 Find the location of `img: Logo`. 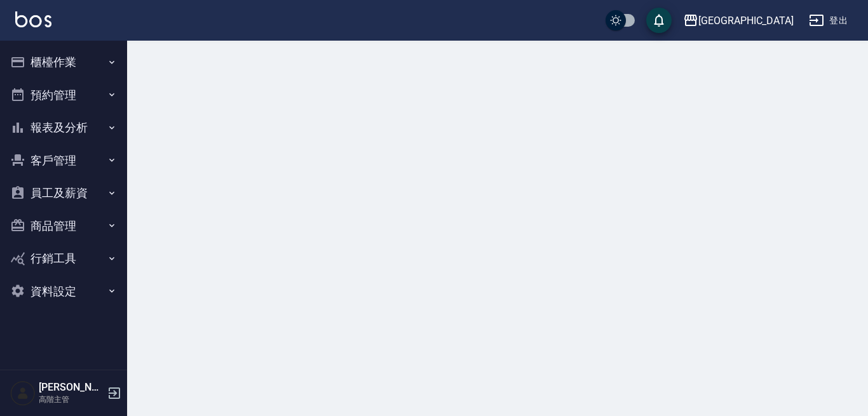

img: Logo is located at coordinates (33, 19).